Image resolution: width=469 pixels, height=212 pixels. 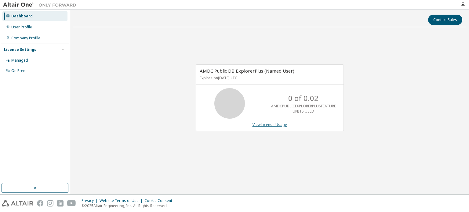 What do you see at coordinates (22, 16) in the screenshot?
I see `div: Dashboard` at bounding box center [22, 16].